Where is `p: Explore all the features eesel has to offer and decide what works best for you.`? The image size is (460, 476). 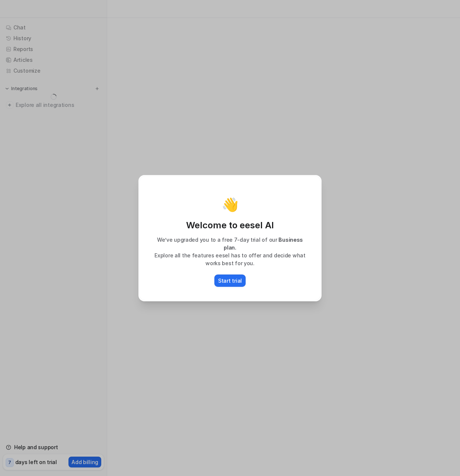
p: Explore all the features eesel has to offer and decide what works best for you. is located at coordinates (230, 259).